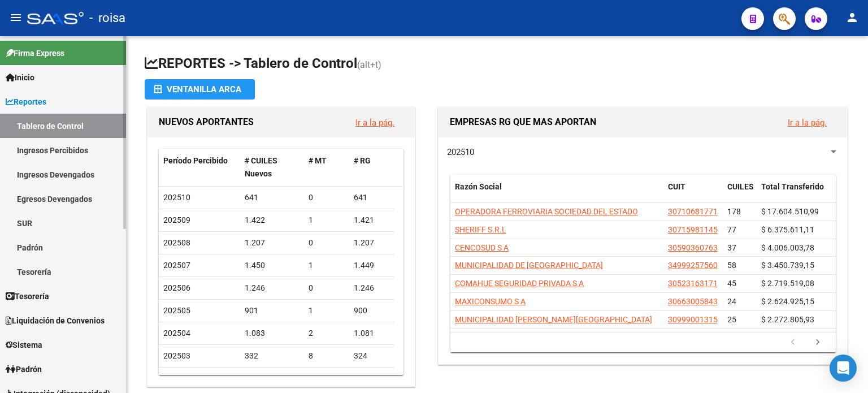 This screenshot has width=868, height=393. Describe the element at coordinates (177, 378) in the screenshot. I see `span: 202502` at that location.